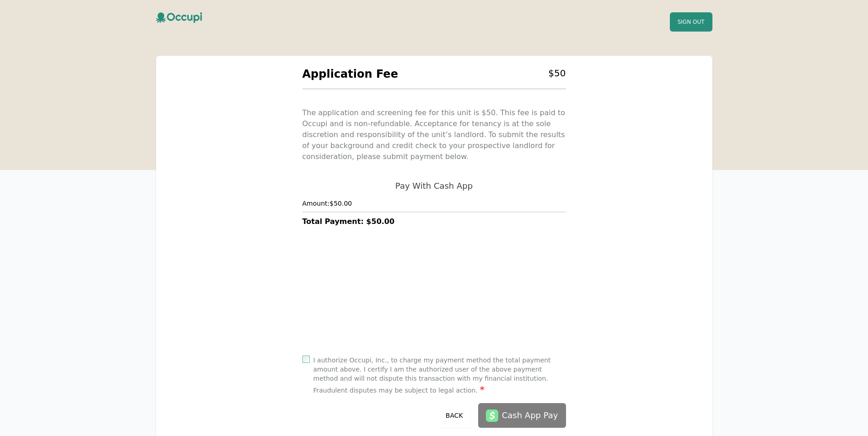 This screenshot has height=436, width=868. I want to click on h2: Pay With Cash App, so click(434, 187).